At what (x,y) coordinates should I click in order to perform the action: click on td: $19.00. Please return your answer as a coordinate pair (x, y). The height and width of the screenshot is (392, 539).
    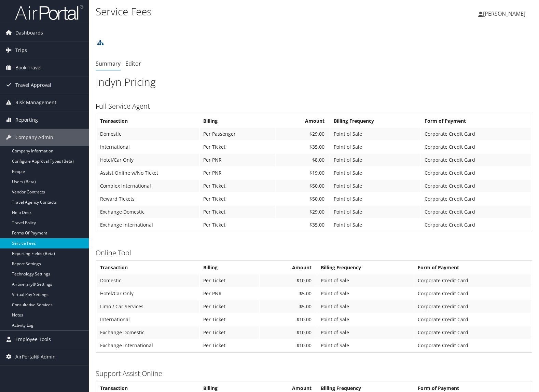
    Looking at the image, I should click on (302, 173).